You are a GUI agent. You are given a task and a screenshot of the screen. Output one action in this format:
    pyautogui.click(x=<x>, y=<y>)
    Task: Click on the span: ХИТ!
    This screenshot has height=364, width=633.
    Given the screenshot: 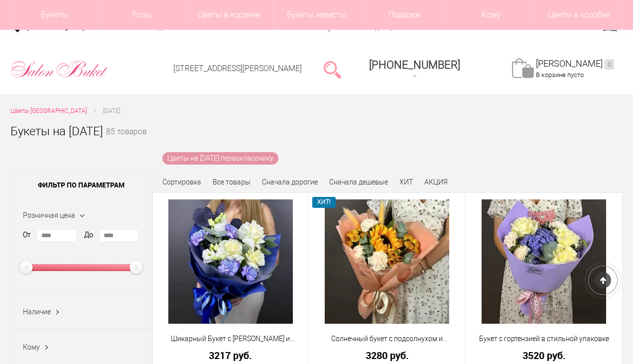 What is the action you would take?
    pyautogui.click(x=323, y=202)
    